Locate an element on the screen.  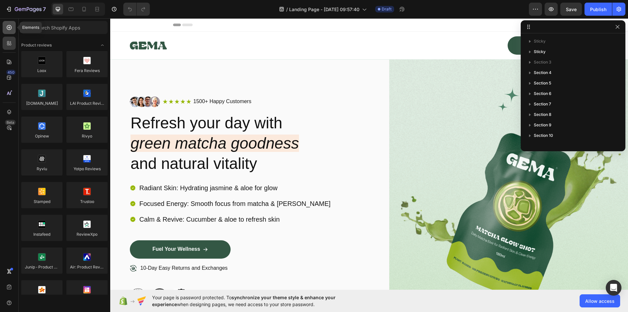
span: Your page is password protected. To when designing pages, we need access to your store password. is located at coordinates (256, 301).